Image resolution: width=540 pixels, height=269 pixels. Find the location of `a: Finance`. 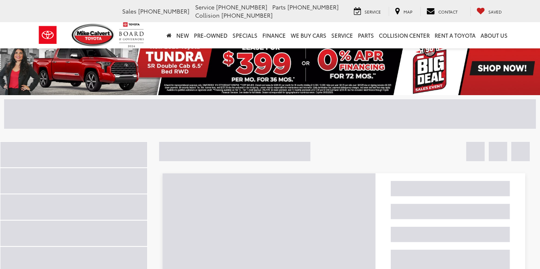

a: Finance is located at coordinates (274, 35).